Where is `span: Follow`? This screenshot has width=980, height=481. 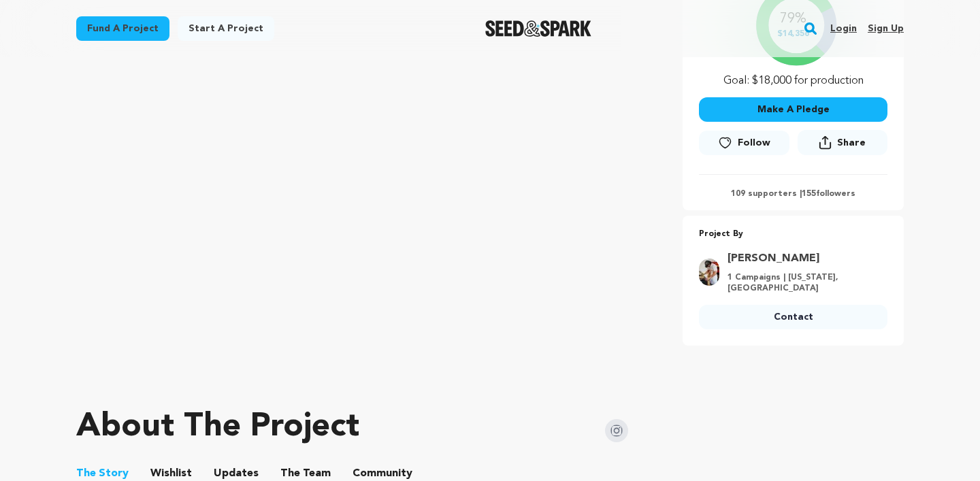 span: Follow is located at coordinates (754, 143).